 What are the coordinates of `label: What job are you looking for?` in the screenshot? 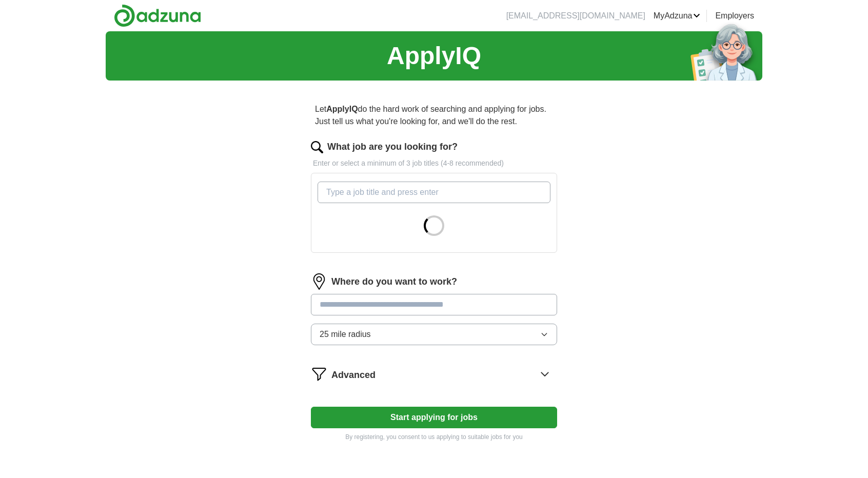 It's located at (393, 147).